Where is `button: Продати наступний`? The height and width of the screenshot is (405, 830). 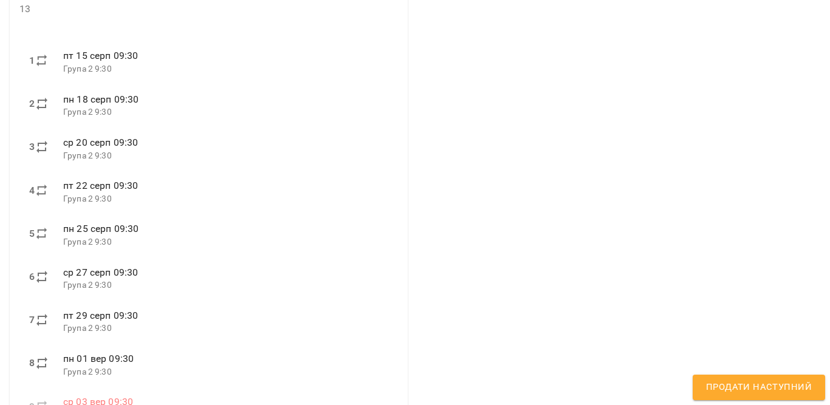
button: Продати наступний is located at coordinates (759, 388).